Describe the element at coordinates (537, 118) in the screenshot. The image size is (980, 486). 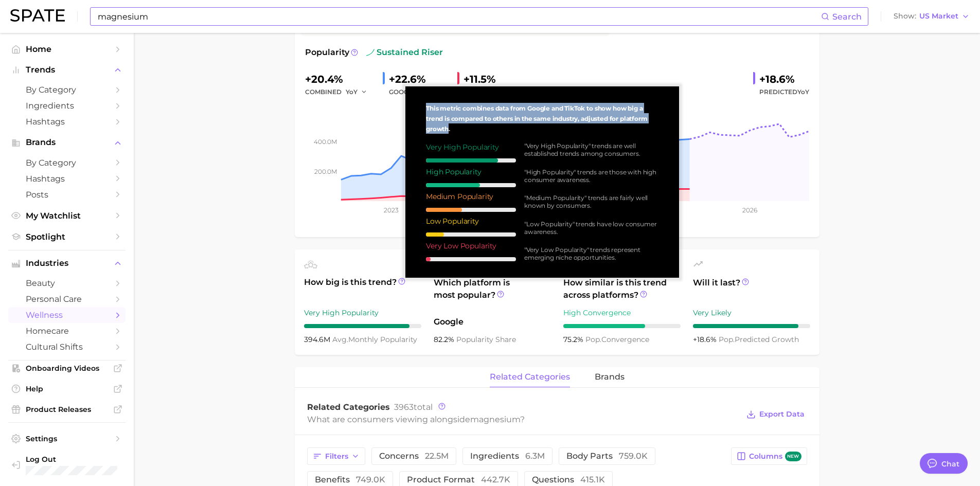
I see `span: This metric combines data from Google and TikTok to show how big a trend is compared to others in...` at that location.